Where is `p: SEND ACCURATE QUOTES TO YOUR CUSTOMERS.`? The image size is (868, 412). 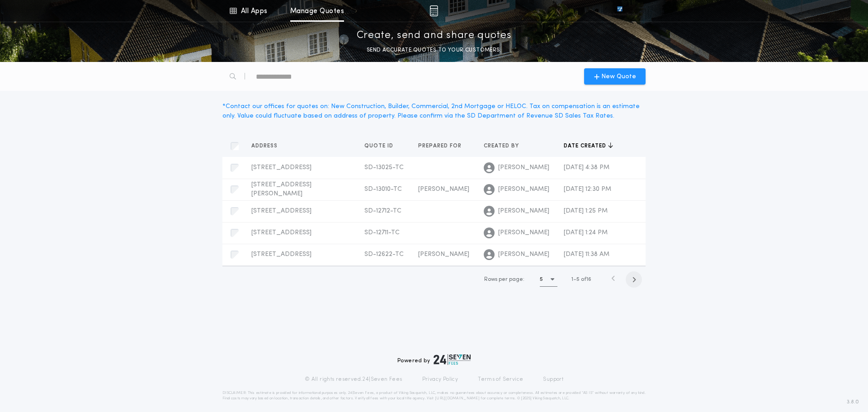 p: SEND ACCURATE QUOTES TO YOUR CUSTOMERS. is located at coordinates (434, 50).